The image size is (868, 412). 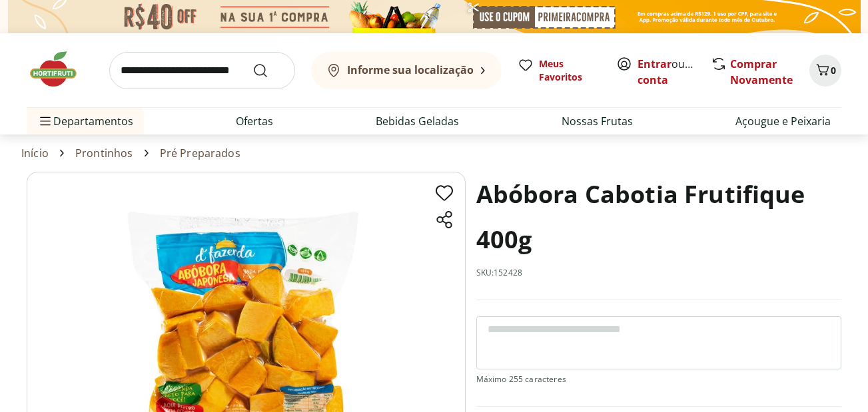 I want to click on a: Criar conta, so click(x=674, y=71).